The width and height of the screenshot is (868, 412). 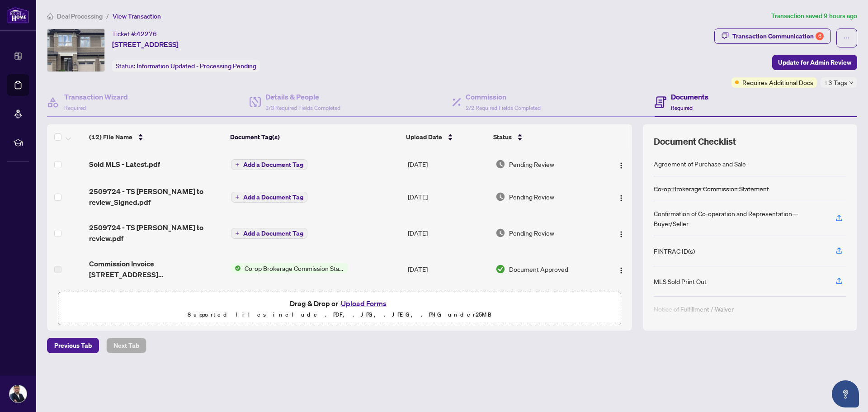 I want to click on div: Ticket #:, so click(x=135, y=33).